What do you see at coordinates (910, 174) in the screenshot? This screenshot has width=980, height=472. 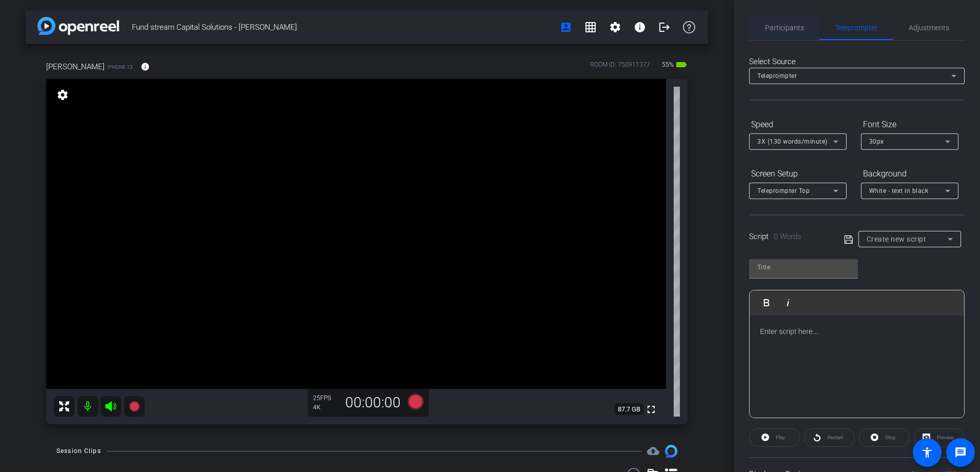 I see `div: Background` at bounding box center [910, 174].